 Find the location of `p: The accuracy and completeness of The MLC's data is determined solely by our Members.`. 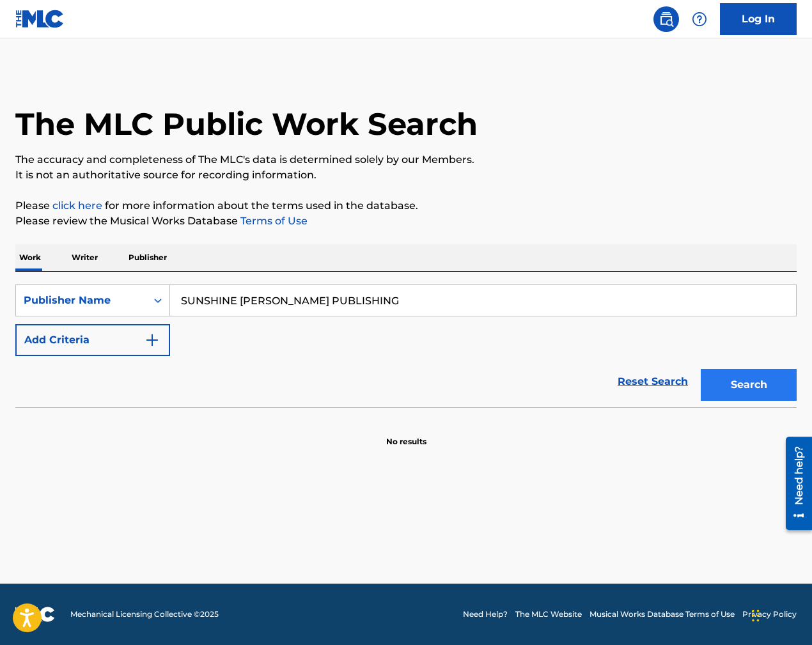

p: The accuracy and completeness of The MLC's data is determined solely by our Members. is located at coordinates (406, 160).